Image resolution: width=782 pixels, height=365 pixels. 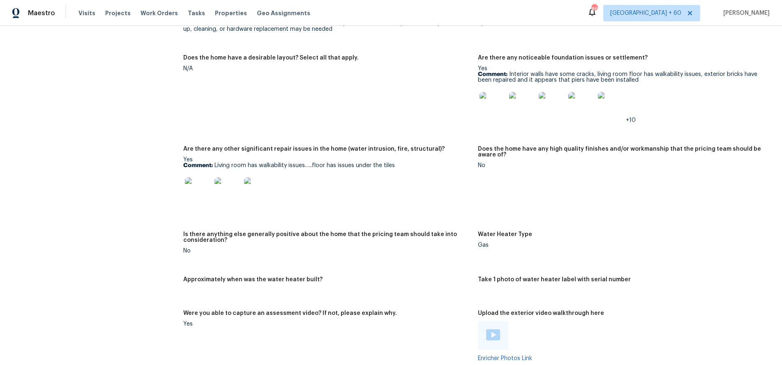 What do you see at coordinates (271, 58) in the screenshot?
I see `h5: Does the home have a desirable layout? Select all that apply.` at bounding box center [271, 58].